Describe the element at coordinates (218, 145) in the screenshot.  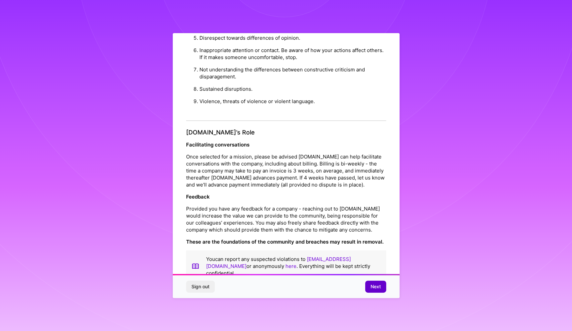
I see `strong: Facilitating conversations` at that location.